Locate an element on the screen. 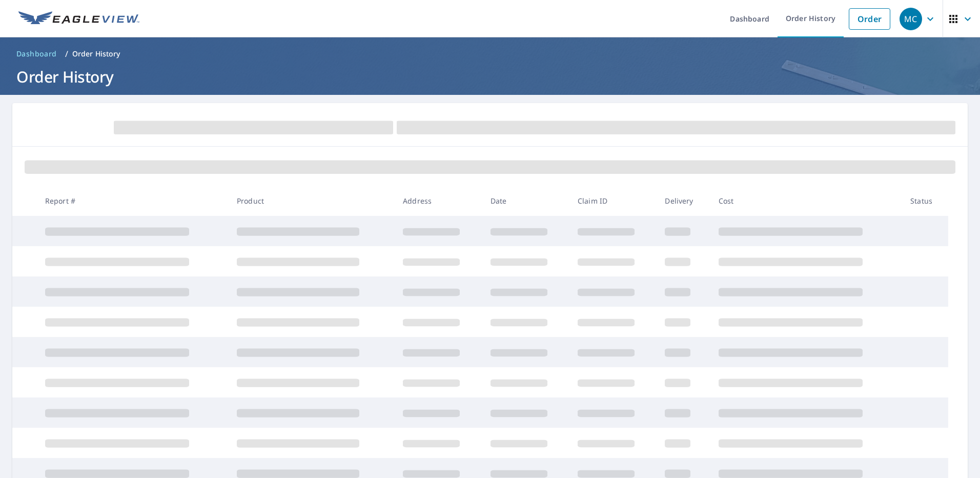  div: MC is located at coordinates (911, 19).